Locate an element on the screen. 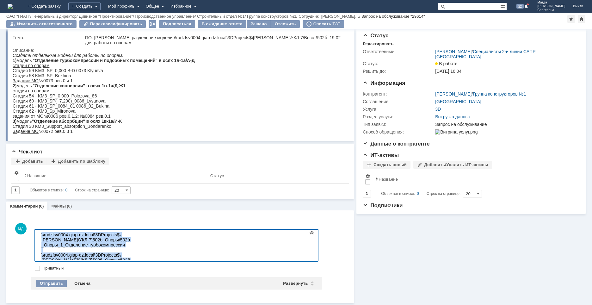  span: Расширенный поиск is located at coordinates (503, 6).